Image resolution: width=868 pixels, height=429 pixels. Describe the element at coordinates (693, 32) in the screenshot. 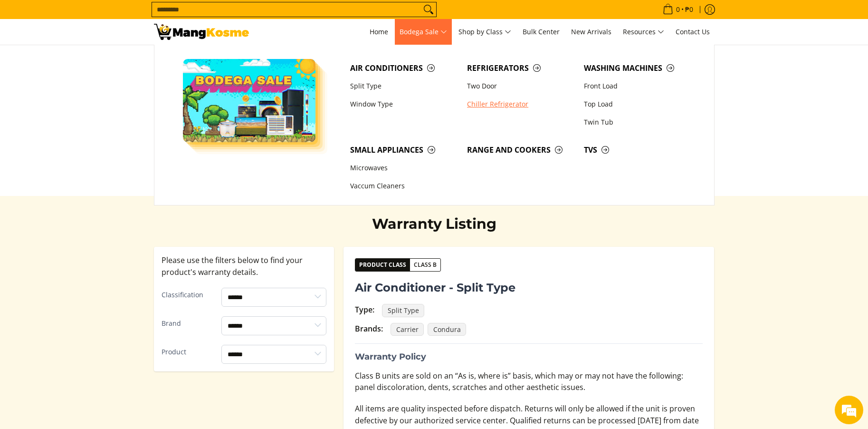

I see `a: Contact Us` at that location.